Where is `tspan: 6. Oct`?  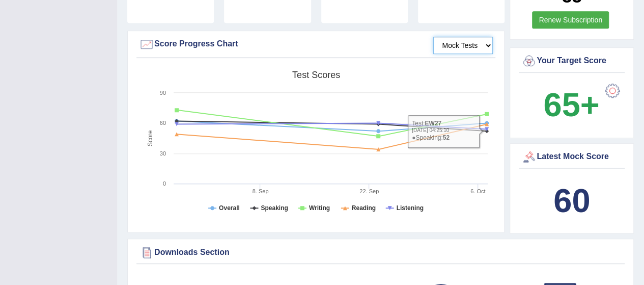 tspan: 6. Oct is located at coordinates (478, 191).